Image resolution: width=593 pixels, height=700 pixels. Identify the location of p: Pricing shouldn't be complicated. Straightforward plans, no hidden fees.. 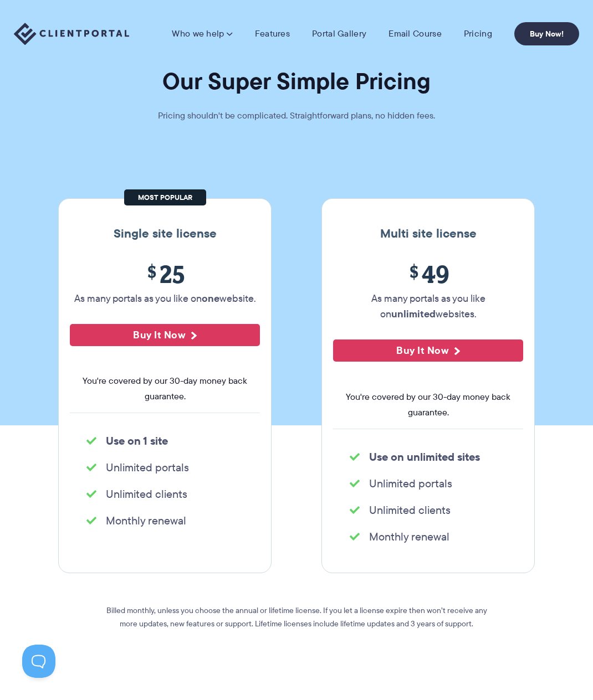
(296, 115).